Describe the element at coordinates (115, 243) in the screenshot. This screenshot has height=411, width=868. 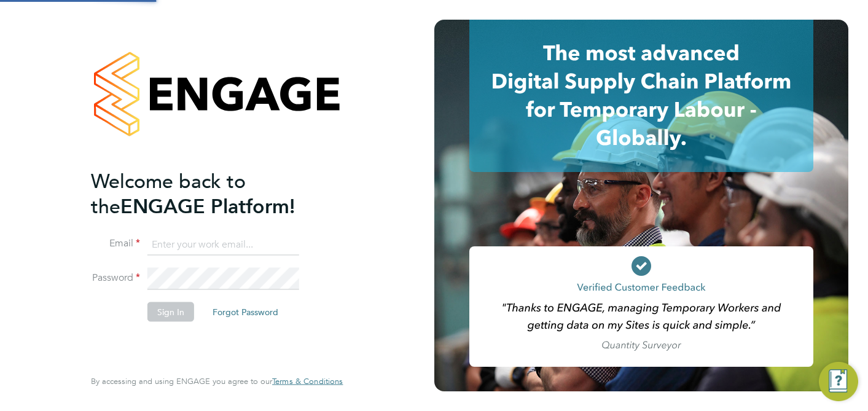
I see `label: Email` at that location.